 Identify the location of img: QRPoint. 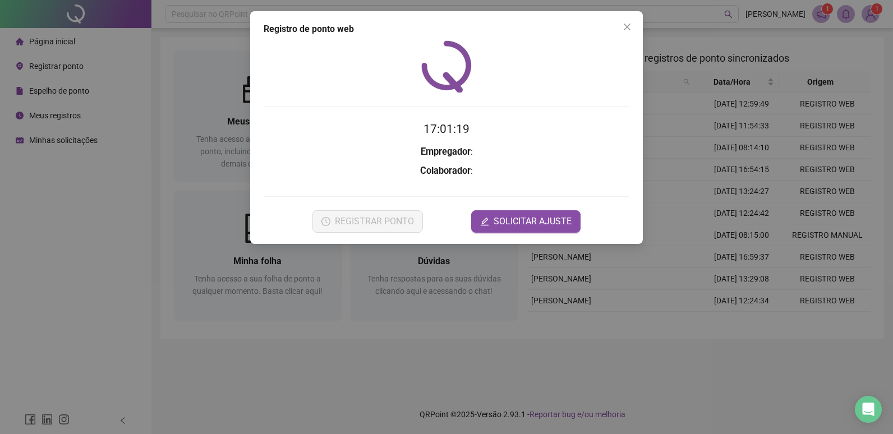
(447, 66).